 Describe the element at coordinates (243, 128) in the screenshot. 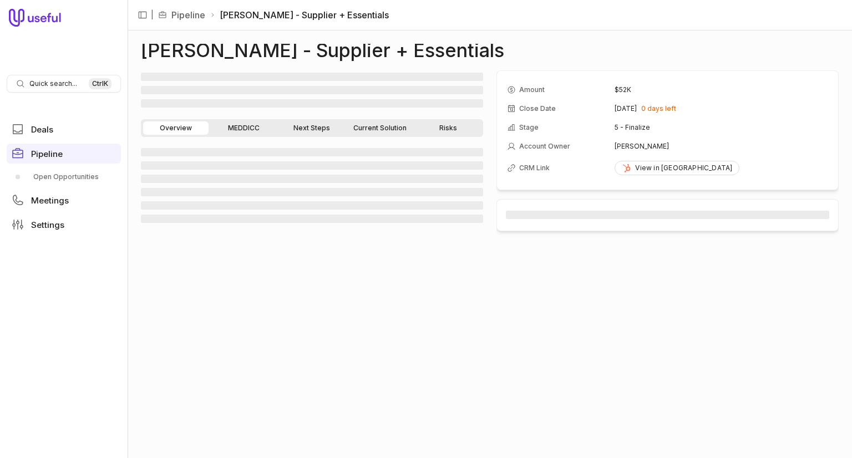

I see `a: MEDDICC` at that location.